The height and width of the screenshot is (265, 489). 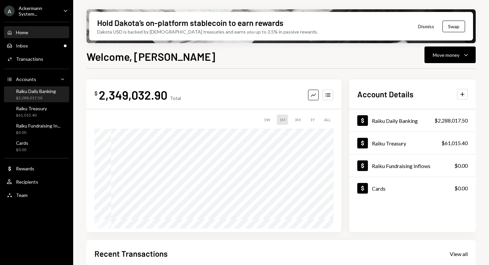 I want to click on div: 3M, so click(x=298, y=120).